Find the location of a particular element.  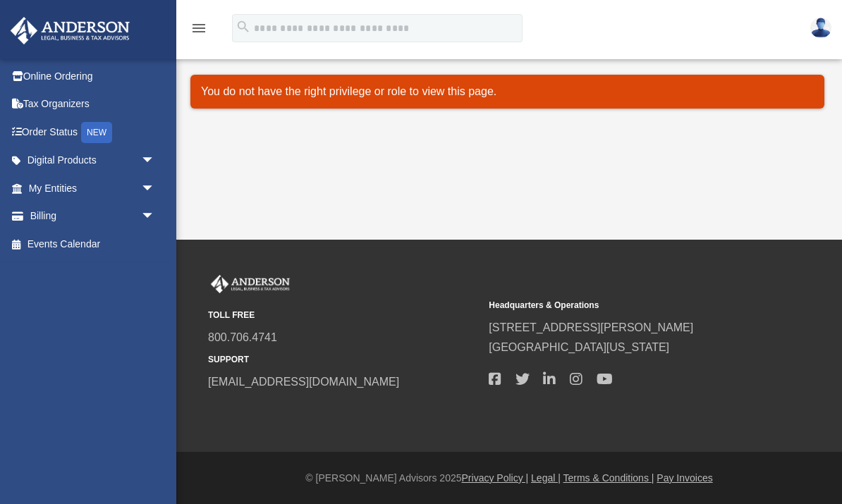

small: TOLL FREE is located at coordinates (343, 315).